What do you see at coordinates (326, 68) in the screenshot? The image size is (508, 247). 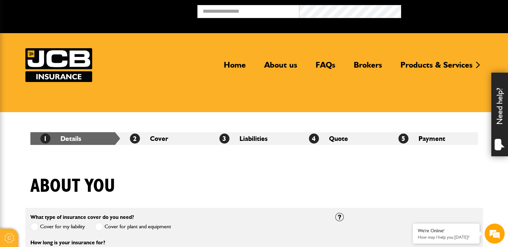 I see `a: FAQs` at bounding box center [326, 68].